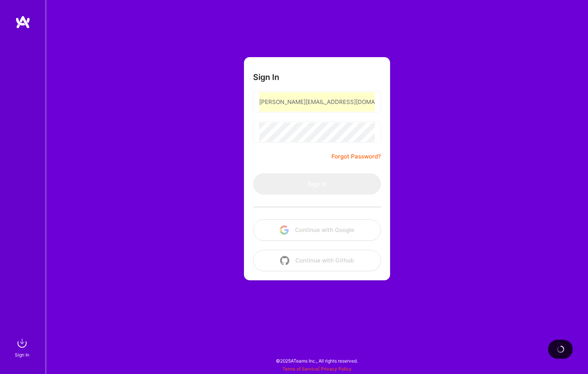 This screenshot has height=374, width=588. What do you see at coordinates (300, 368) in the screenshot?
I see `a: Terms of Service` at bounding box center [300, 368].